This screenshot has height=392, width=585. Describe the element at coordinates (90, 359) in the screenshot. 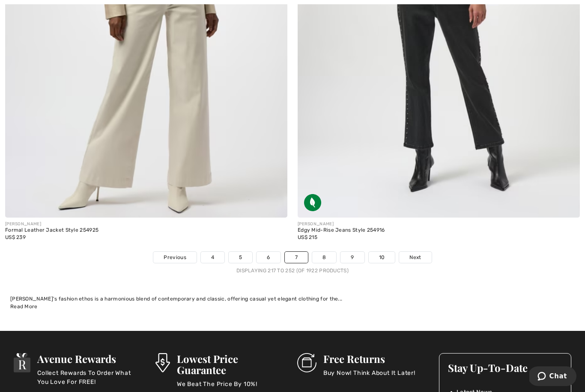

I see `h3: Avenue Rewards` at that location.